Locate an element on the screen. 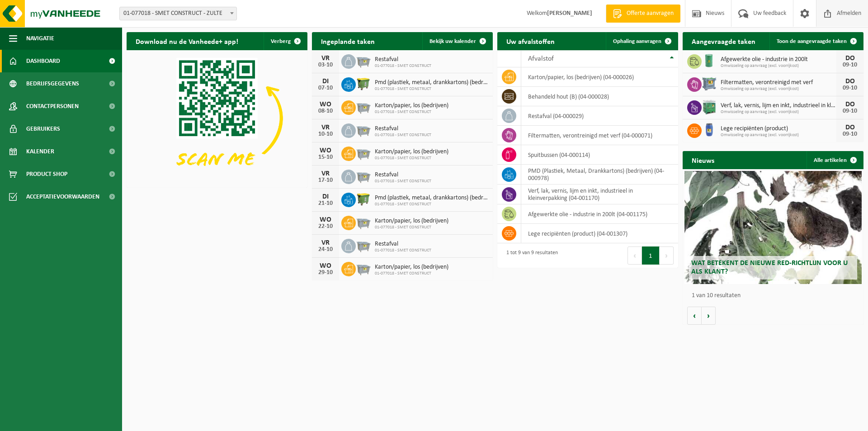 The image size is (868, 431). img: PB-HB-1400-HPE-GN-11 is located at coordinates (710, 107).